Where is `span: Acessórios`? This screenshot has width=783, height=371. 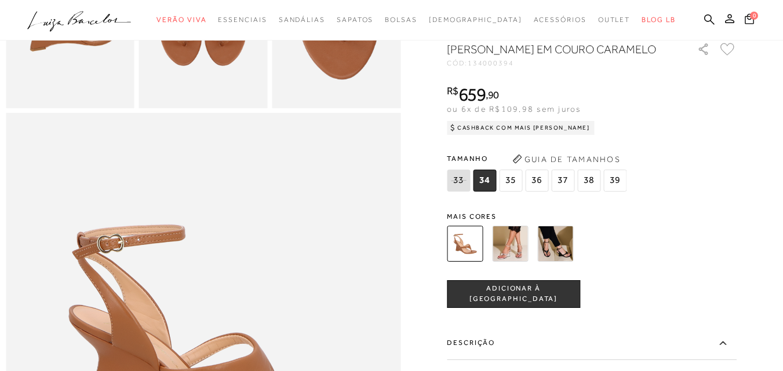
span: Acessórios is located at coordinates (560, 20).